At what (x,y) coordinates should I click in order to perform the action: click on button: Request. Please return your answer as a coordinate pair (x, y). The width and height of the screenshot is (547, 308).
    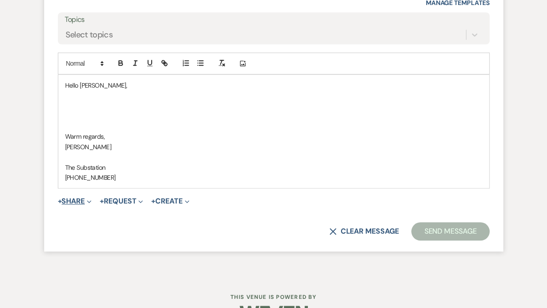
    Looking at the image, I should click on (121, 201).